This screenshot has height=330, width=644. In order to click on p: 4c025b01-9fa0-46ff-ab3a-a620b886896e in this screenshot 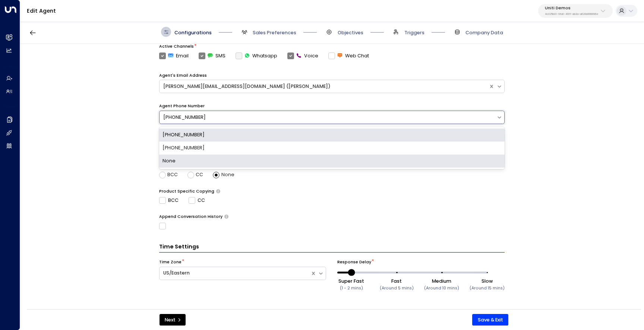, I will do `click(571, 14)`.